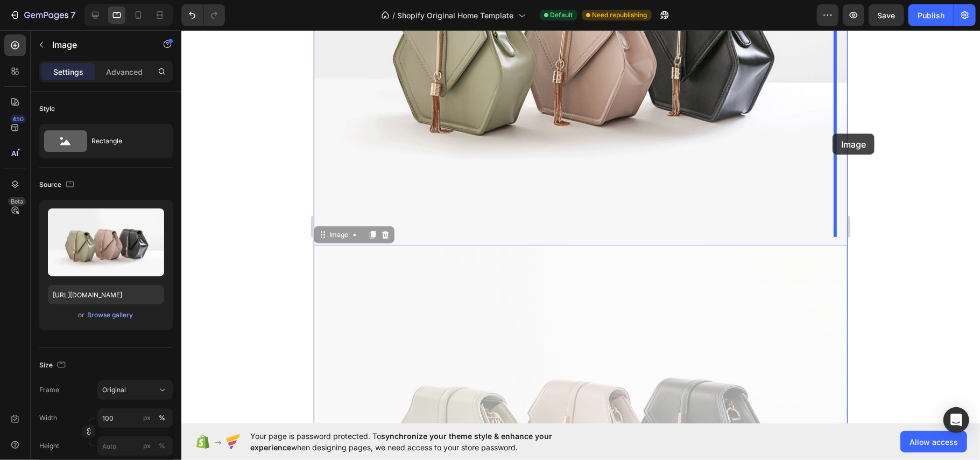 Image resolution: width=980 pixels, height=460 pixels. What do you see at coordinates (124, 71) in the screenshot?
I see `p: Advanced` at bounding box center [124, 71].